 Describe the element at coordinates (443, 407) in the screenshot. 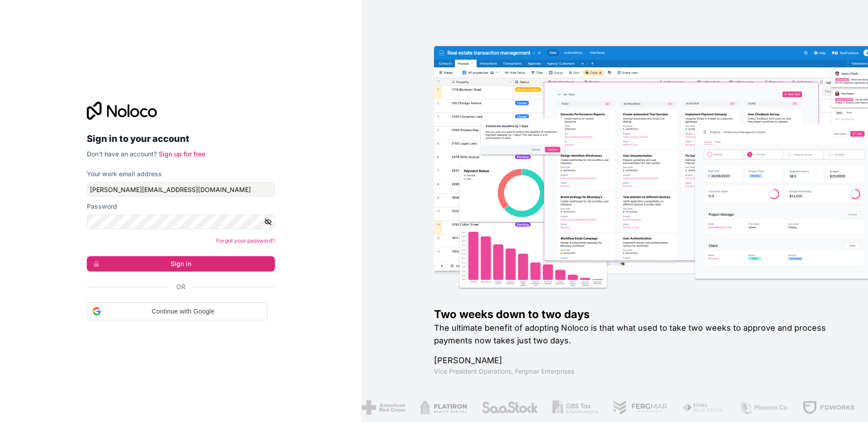

I see `img: /assets/flatiron-C8eUkumj.png` at that location.